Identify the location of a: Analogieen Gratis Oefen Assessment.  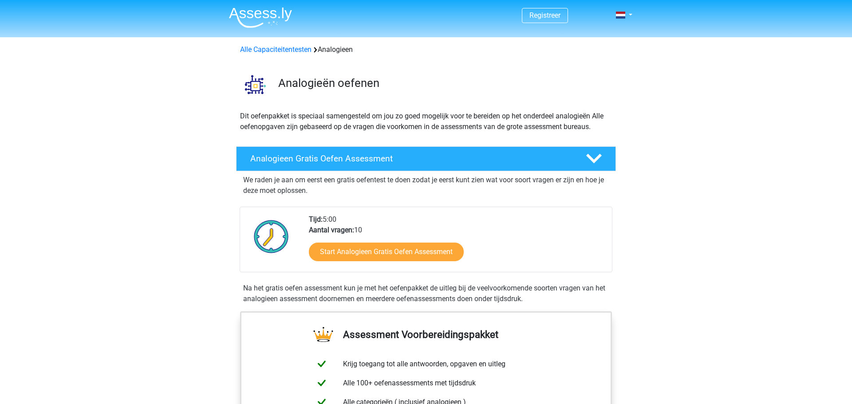
(426, 159).